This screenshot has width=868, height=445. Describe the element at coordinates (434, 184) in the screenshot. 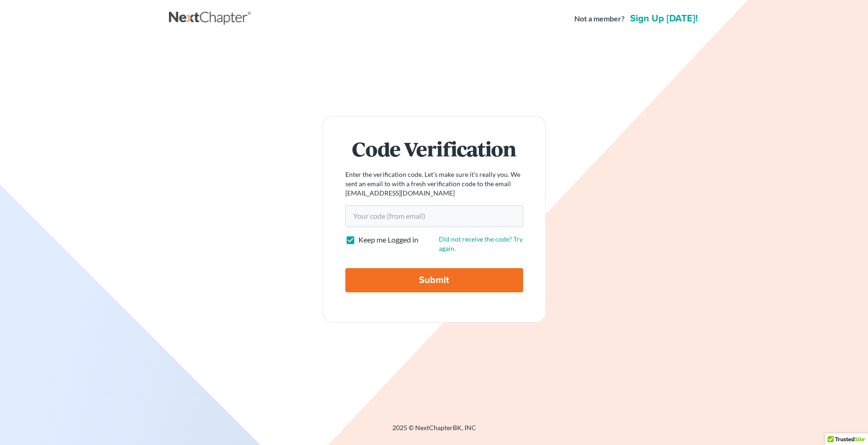

I see `p: Enter the verification code. Let's make sure it's really you. We sent an email to with a fresh ve...` at that location.